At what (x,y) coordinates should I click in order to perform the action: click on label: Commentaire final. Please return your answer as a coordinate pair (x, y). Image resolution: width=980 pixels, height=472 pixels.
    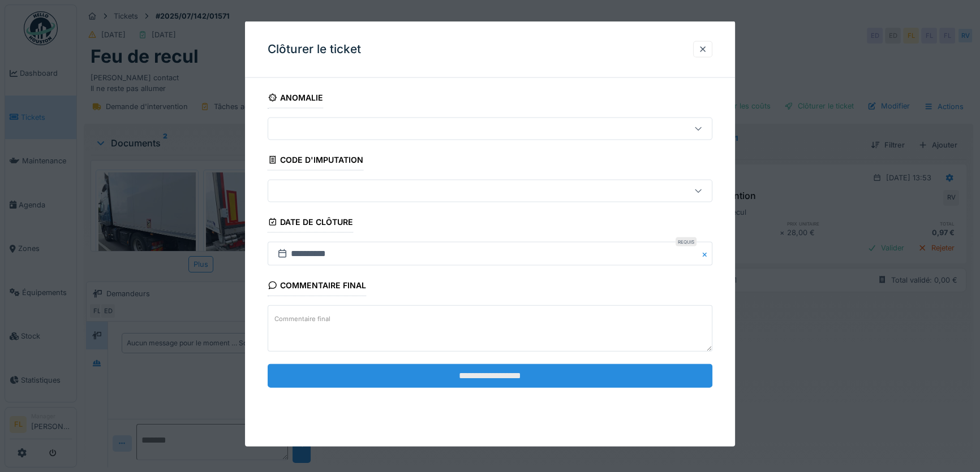
    Looking at the image, I should click on (302, 318).